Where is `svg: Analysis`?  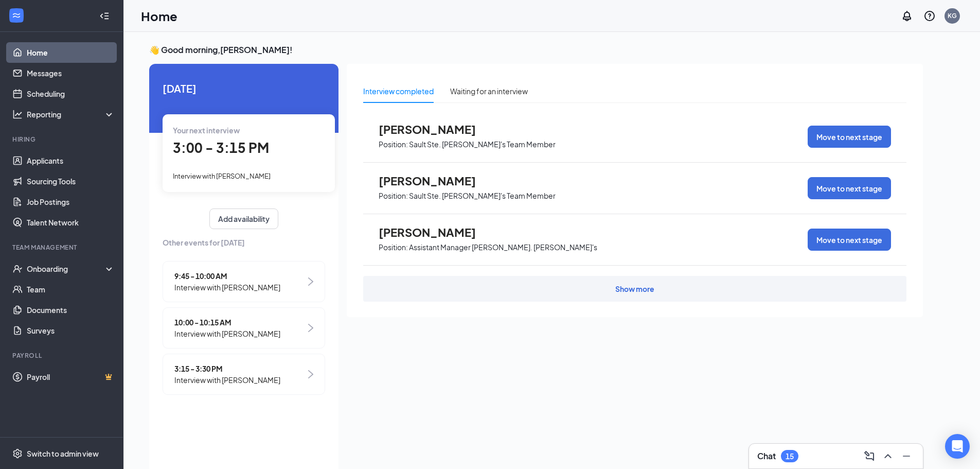 svg: Analysis is located at coordinates (18, 114).